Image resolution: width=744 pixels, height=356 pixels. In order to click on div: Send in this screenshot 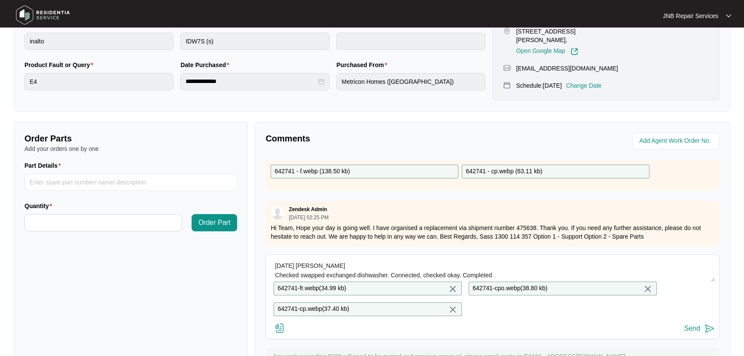, I will do `click(692, 328)`.